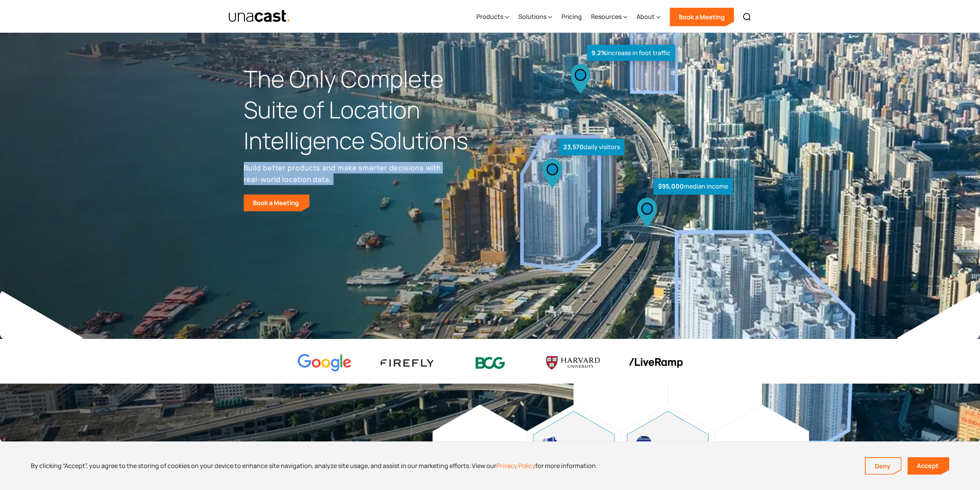 This screenshot has width=980, height=490. Describe the element at coordinates (747, 17) in the screenshot. I see `img: Search icon` at that location.